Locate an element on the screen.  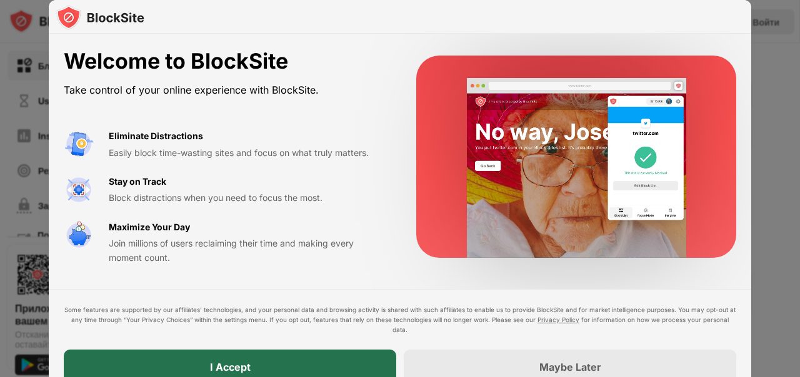
div: Stay on Track is located at coordinates (137, 182).